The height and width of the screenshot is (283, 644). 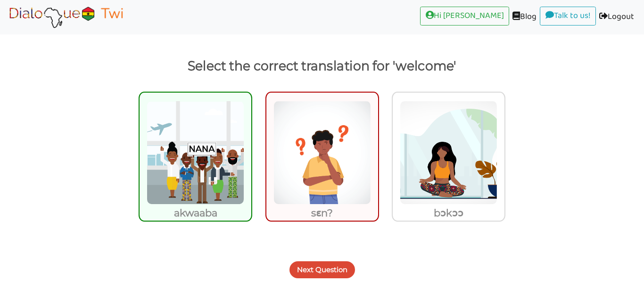 I want to click on a: Talk to us!, so click(x=568, y=16).